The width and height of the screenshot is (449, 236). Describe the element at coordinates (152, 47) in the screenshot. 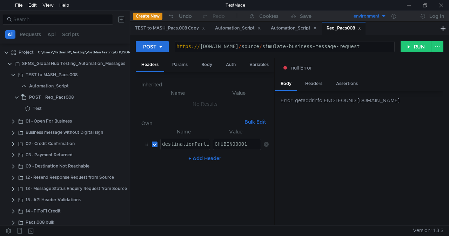

I see `button: POST` at that location.